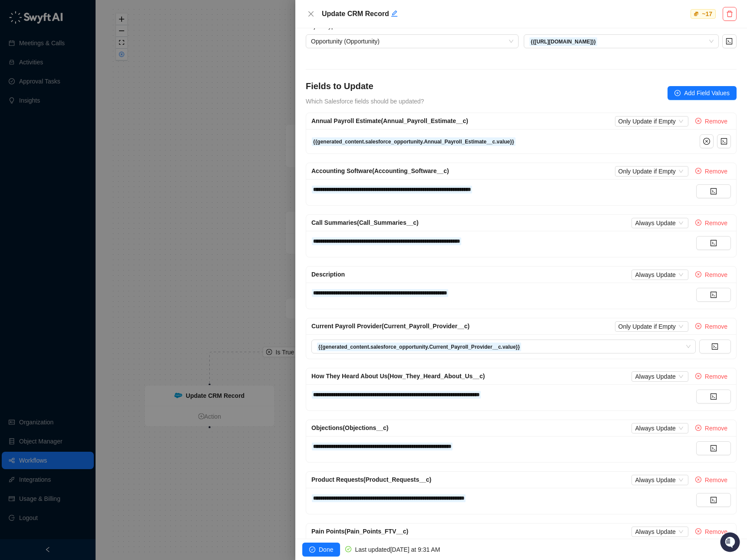 The image size is (747, 560). I want to click on div: We're available if you need us!, so click(69, 91).